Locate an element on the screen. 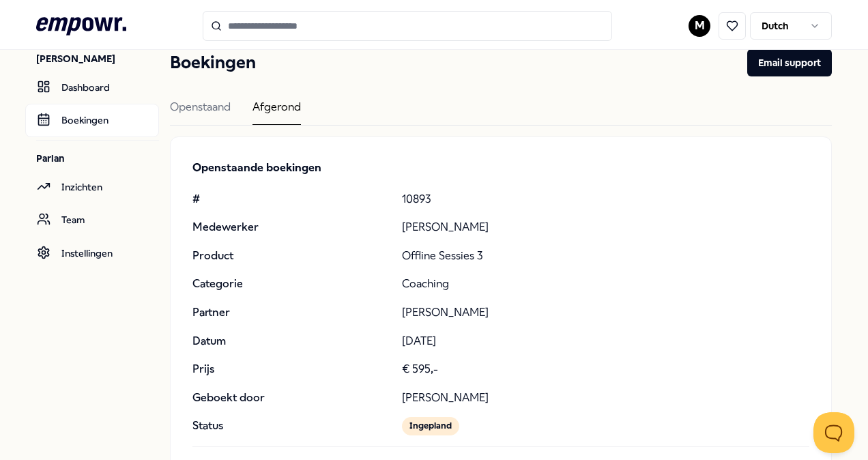 The width and height of the screenshot is (868, 460). p: Parlan is located at coordinates (97, 158).